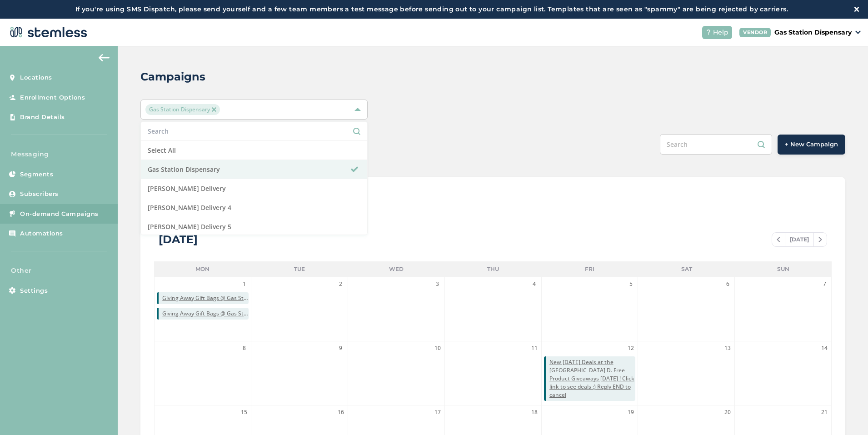 This screenshot has height=435, width=868. I want to click on span: Subscribers, so click(39, 194).